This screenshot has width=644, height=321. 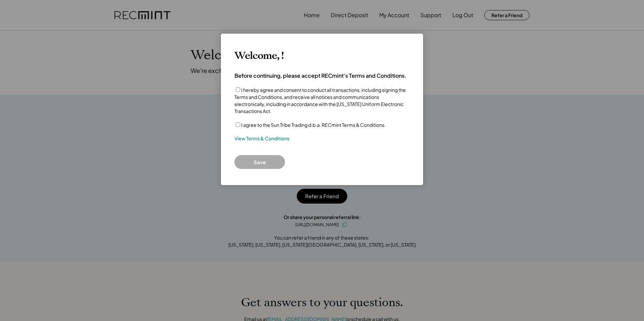 I want to click on h3: Welcome, !, so click(x=259, y=56).